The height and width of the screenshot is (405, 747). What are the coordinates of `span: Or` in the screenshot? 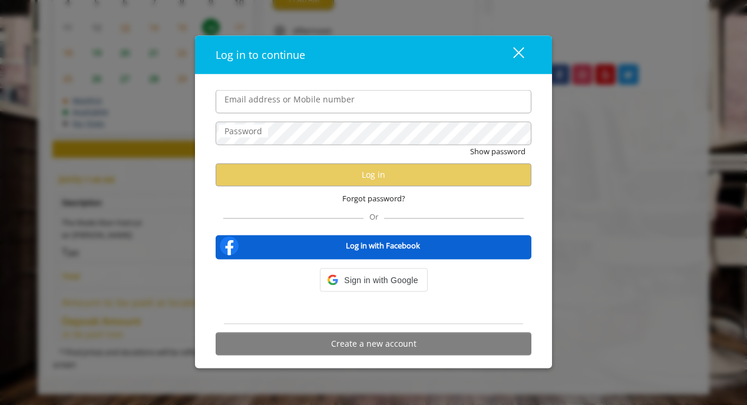 It's located at (373, 216).